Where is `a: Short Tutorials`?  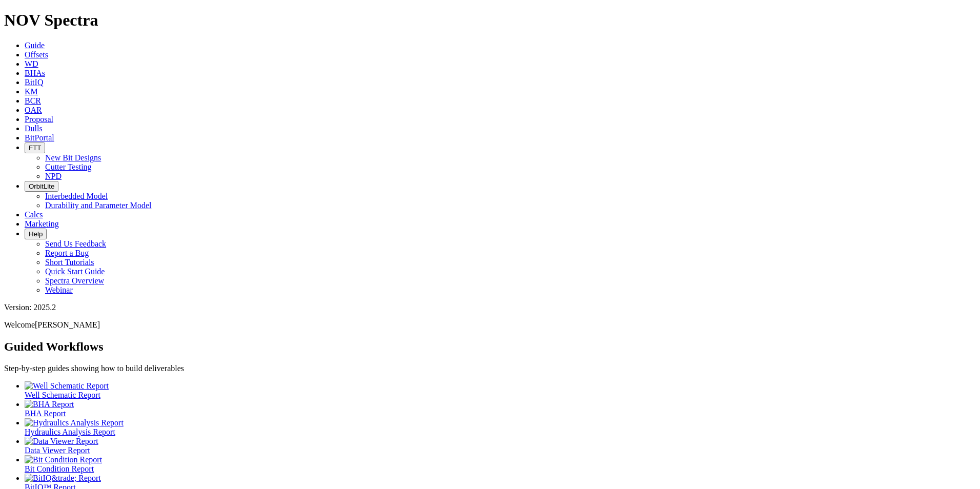 a: Short Tutorials is located at coordinates (70, 262).